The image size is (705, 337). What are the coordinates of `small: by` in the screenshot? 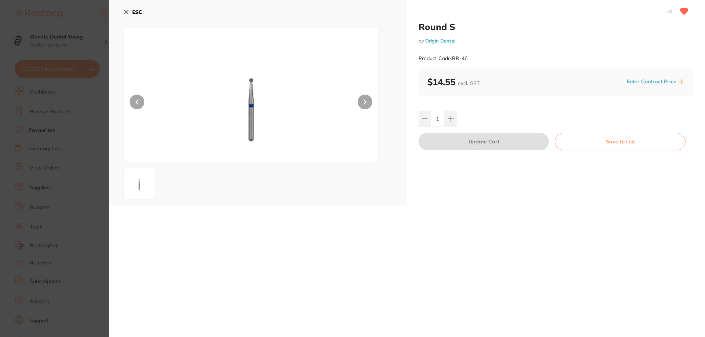 It's located at (556, 41).